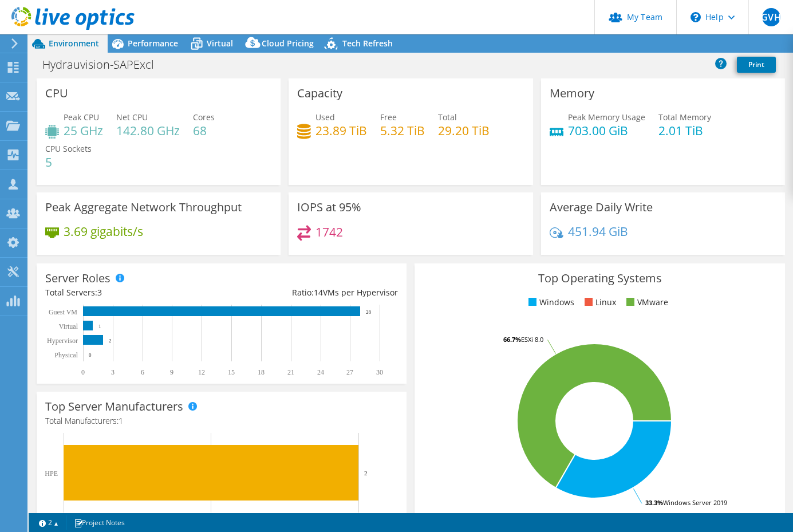 Image resolution: width=793 pixels, height=532 pixels. I want to click on h4: 3.69 gigabits/s, so click(103, 231).